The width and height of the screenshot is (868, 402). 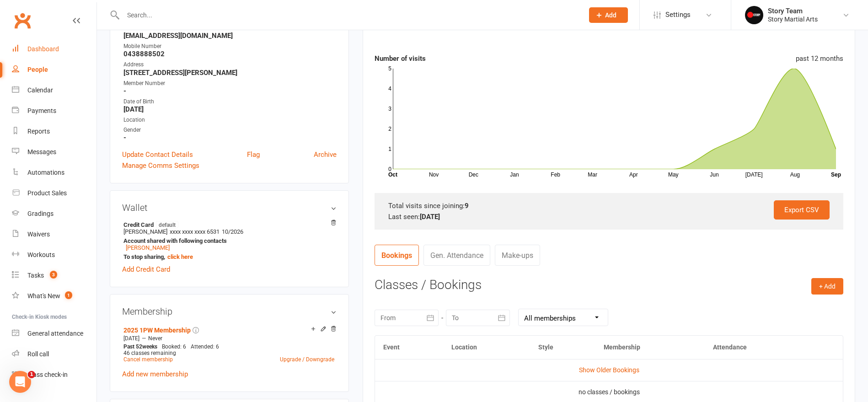 What do you see at coordinates (396, 255) in the screenshot?
I see `a: Bookings` at bounding box center [396, 255].